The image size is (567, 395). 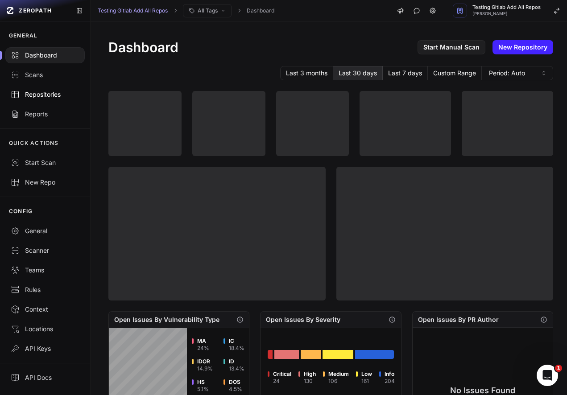 What do you see at coordinates (558, 368) in the screenshot?
I see `span: 1` at bounding box center [558, 368].